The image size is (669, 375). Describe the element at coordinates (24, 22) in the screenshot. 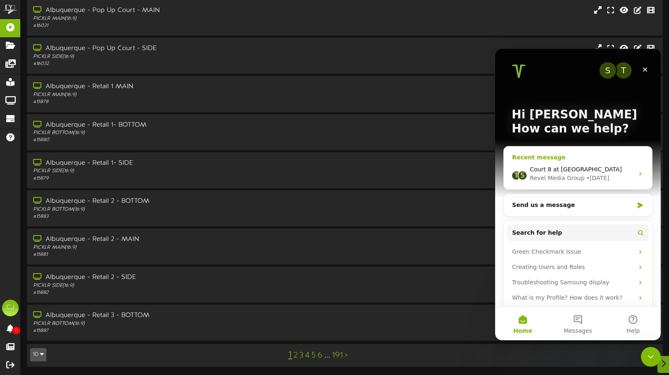

I see `img: logo` at that location.